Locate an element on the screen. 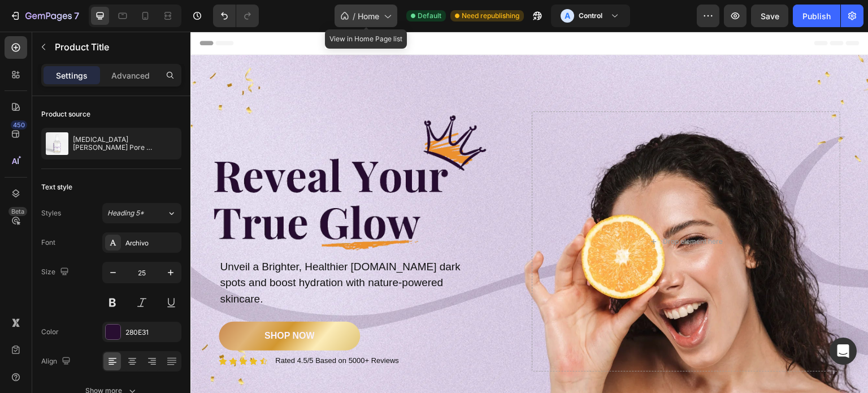 The image size is (868, 393). h3: Control is located at coordinates (591, 16).